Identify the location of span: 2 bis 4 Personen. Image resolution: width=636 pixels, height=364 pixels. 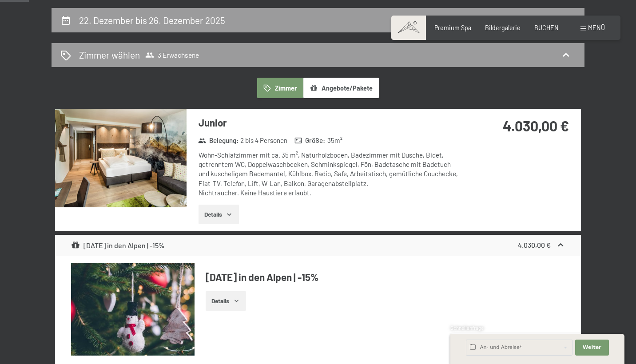
(264, 140).